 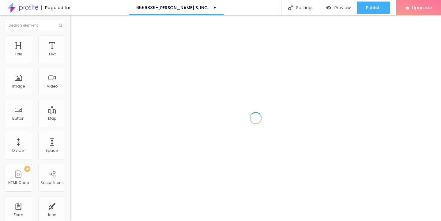 What do you see at coordinates (329, 8) in the screenshot?
I see `img: view-1.svg` at bounding box center [329, 8].